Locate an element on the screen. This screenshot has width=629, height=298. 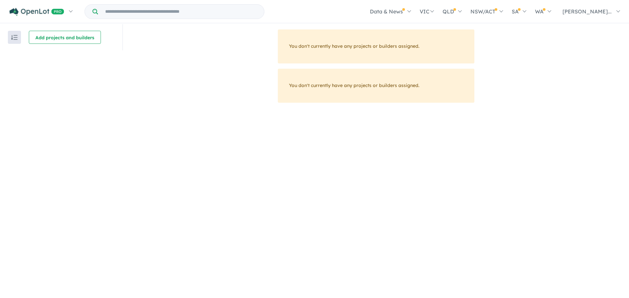
button: Add projects and builders is located at coordinates (65, 37).